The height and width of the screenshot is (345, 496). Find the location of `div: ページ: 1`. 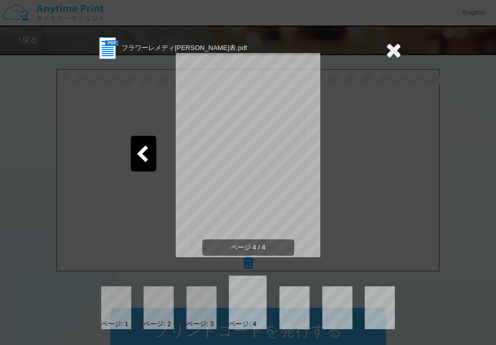

div: ページ: 1 is located at coordinates (114, 324).